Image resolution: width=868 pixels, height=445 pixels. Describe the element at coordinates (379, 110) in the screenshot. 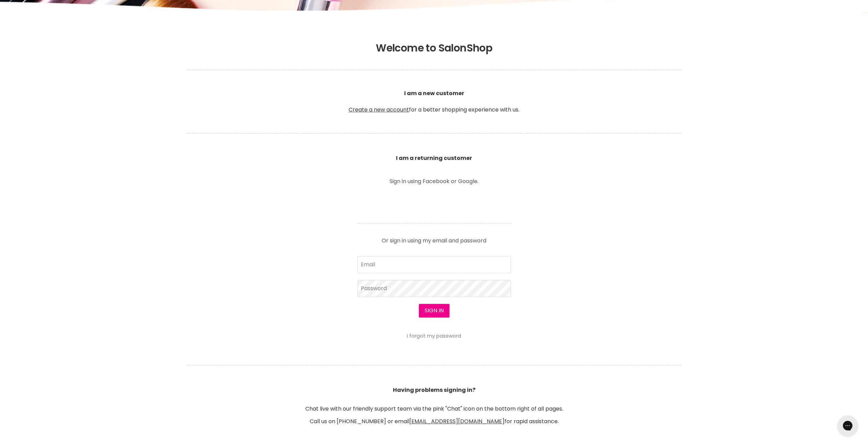

I see `a: Create a new account` at that location.